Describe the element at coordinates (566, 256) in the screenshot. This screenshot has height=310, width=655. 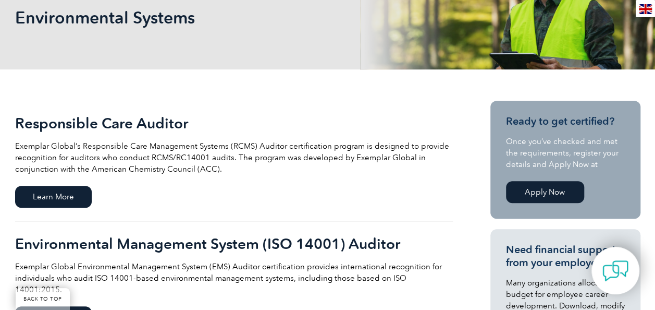
I see `h3: Need financial support from your employer?` at that location.